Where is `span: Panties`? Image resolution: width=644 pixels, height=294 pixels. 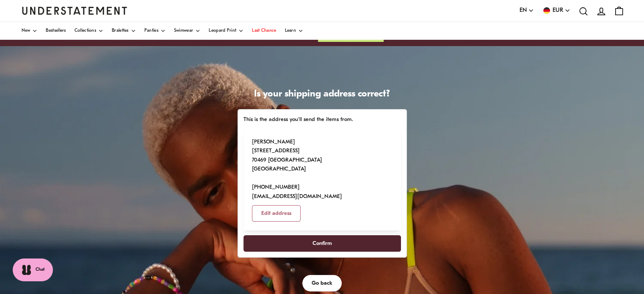
span: Panties is located at coordinates (151, 31).